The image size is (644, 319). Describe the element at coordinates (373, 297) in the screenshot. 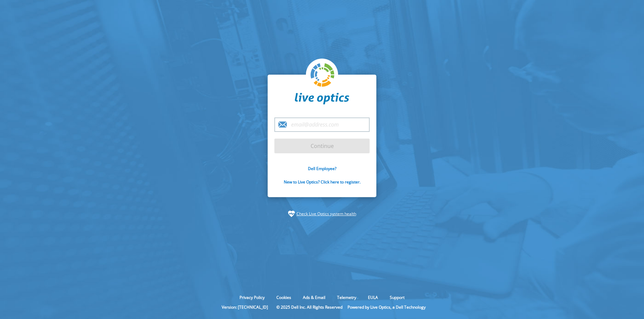

I see `a: EULA` at that location.